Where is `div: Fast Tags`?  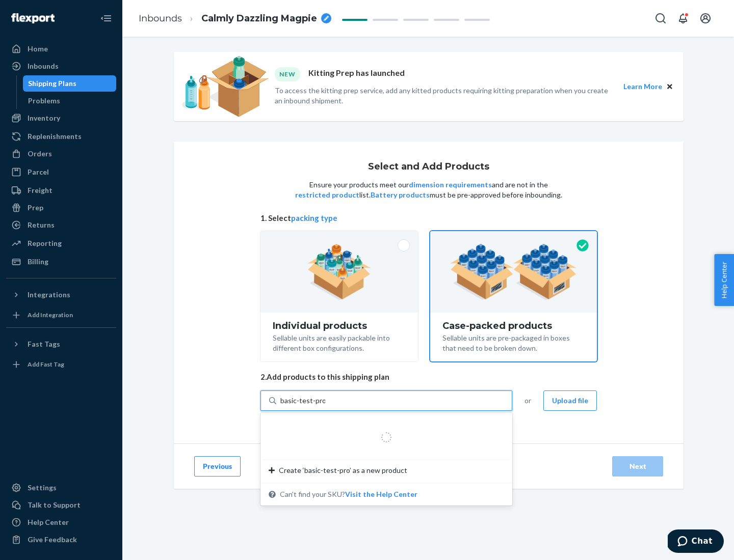 div: Fast Tags is located at coordinates (44, 344).